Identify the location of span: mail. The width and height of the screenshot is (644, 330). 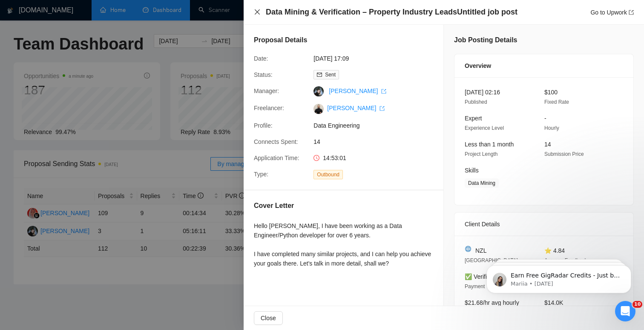
(319, 75).